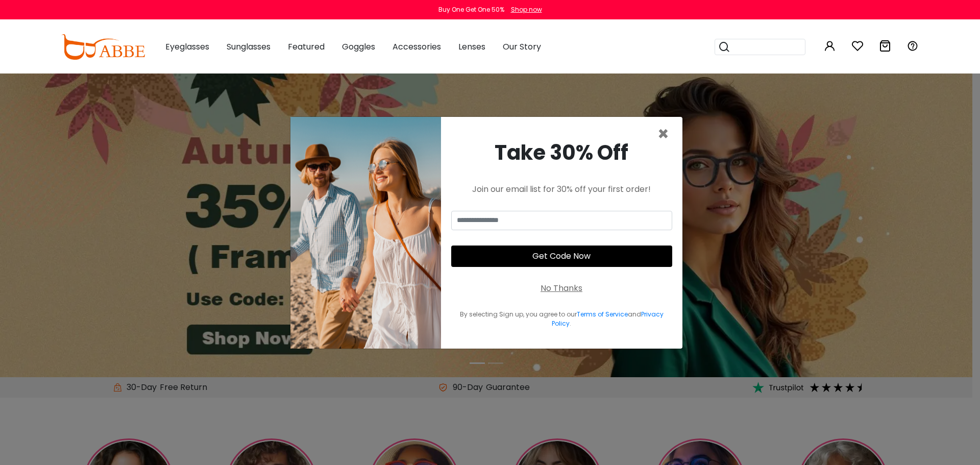  Describe the element at coordinates (471, 46) in the screenshot. I see `span: Lenses` at that location.